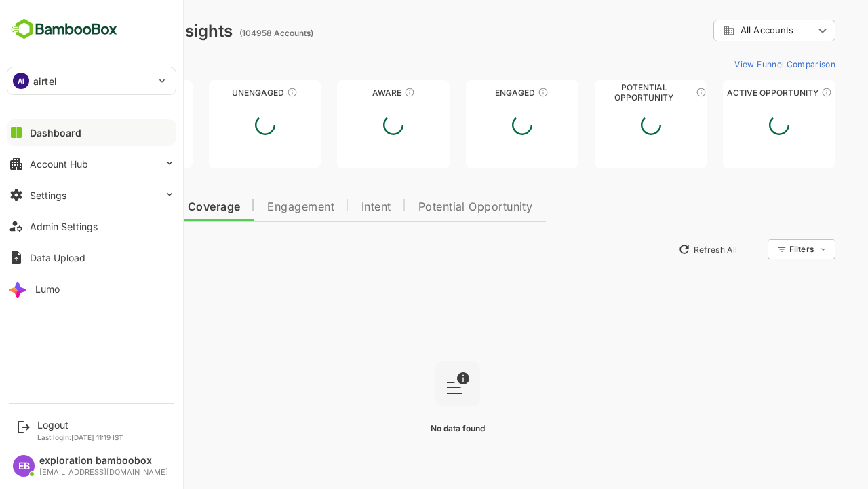 Image resolution: width=868 pixels, height=489 pixels. I want to click on div: These accounts are warm, further nurturing would qualify them to MQAs, so click(496, 93).